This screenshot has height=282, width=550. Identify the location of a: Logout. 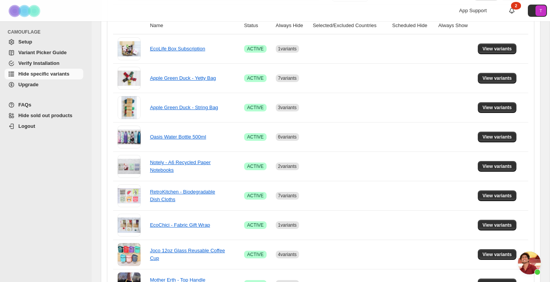
(44, 126).